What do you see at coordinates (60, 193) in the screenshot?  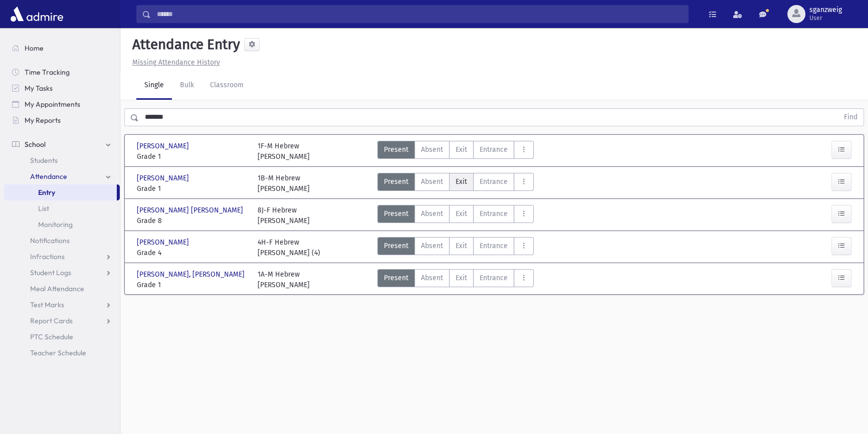 I see `a: Entry` at bounding box center [60, 193].